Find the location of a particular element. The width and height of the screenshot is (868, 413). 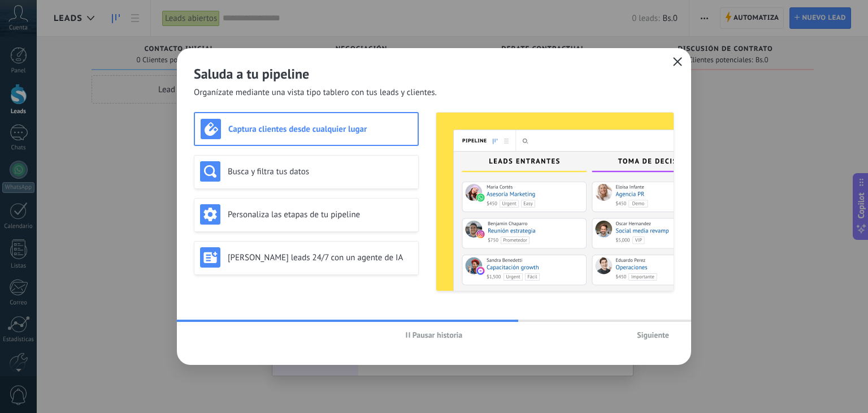

span: Pausar historia is located at coordinates (437, 335).